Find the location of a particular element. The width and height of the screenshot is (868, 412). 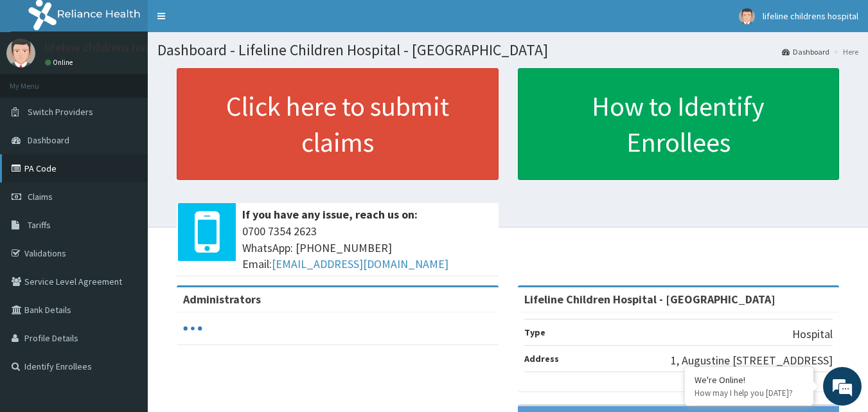

svg: audio-loading is located at coordinates (193, 329).